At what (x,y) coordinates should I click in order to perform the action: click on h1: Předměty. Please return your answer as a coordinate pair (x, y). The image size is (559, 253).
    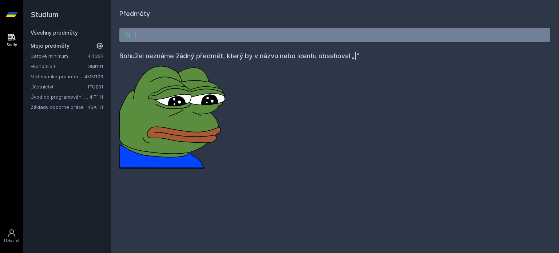
    Looking at the image, I should click on (335, 14).